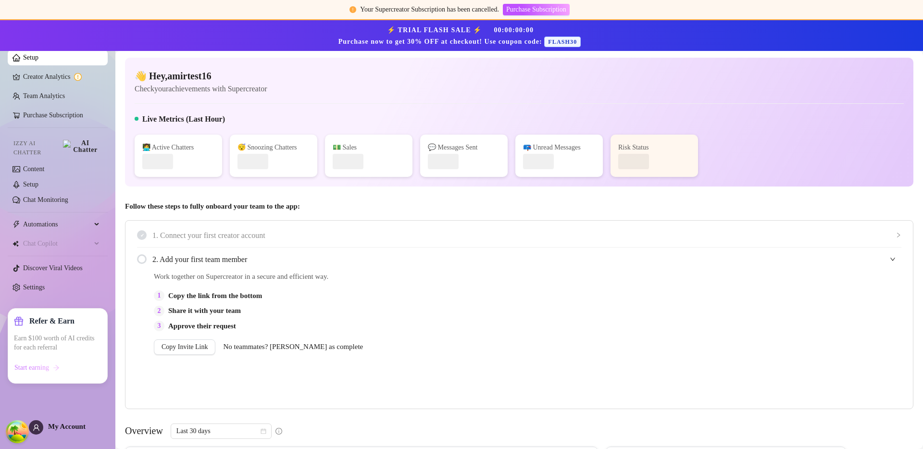 The image size is (923, 449). Describe the element at coordinates (204, 311) in the screenshot. I see `strong: Share it with your team` at that location.